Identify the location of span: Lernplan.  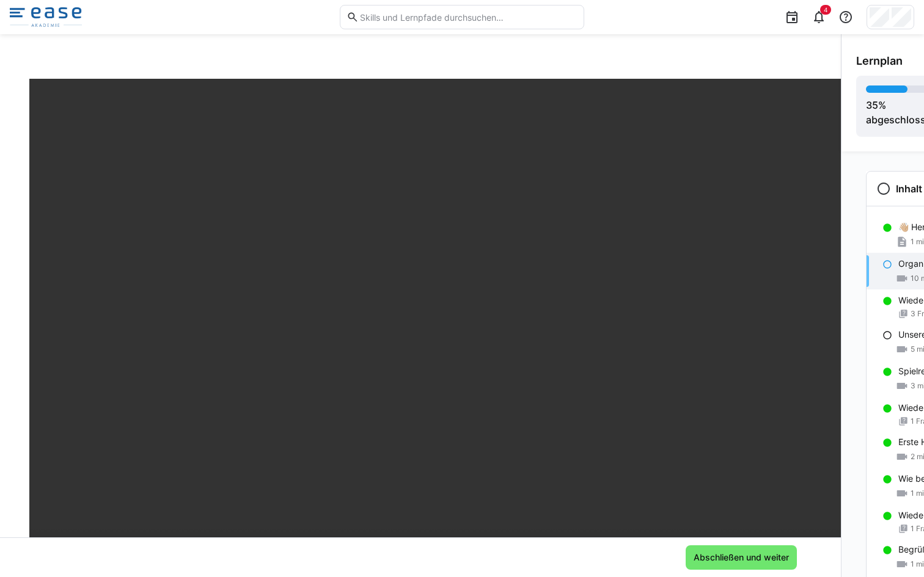
(880, 61).